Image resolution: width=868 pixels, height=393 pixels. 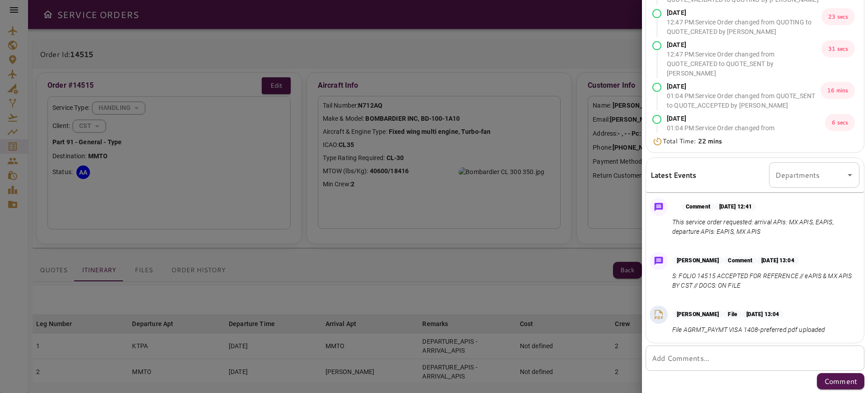 I want to click on p: Total Time:, so click(x=693, y=141).